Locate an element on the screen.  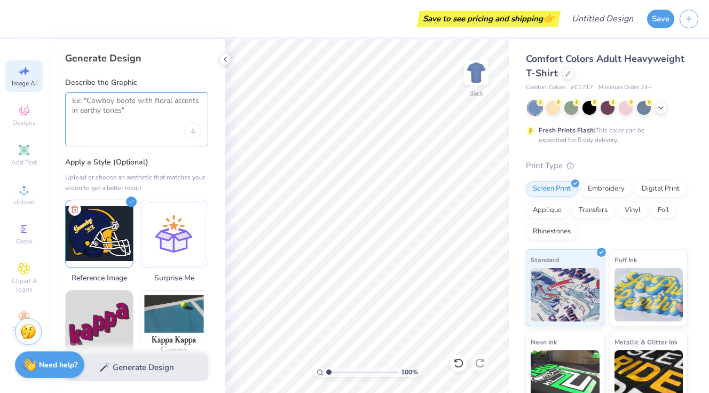
button: Save is located at coordinates (661, 19).